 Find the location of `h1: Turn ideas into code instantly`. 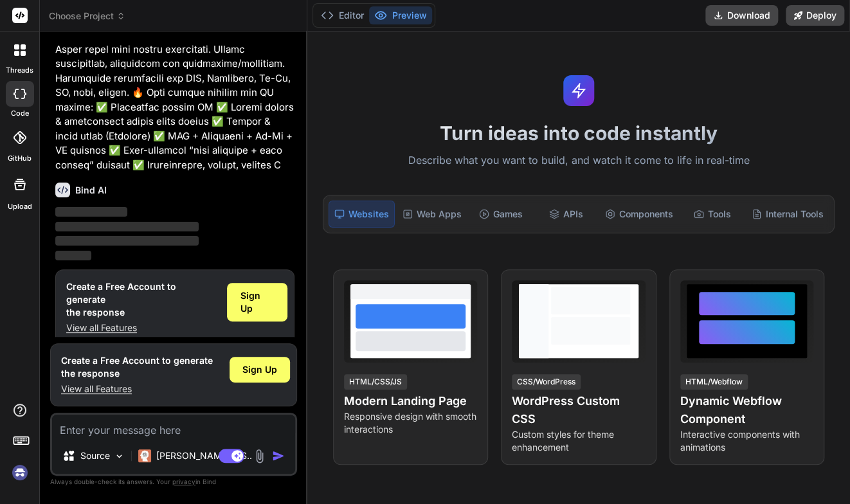

h1: Turn ideas into code instantly is located at coordinates (579, 133).